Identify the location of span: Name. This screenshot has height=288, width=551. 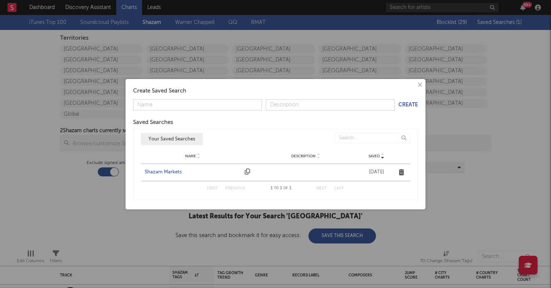
(191, 156).